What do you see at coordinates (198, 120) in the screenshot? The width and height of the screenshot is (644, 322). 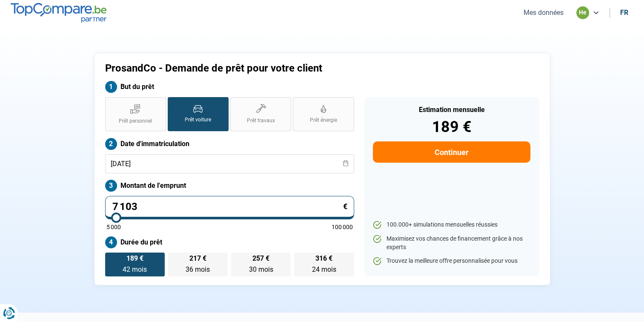 I see `span: Prêt voiture` at bounding box center [198, 120].